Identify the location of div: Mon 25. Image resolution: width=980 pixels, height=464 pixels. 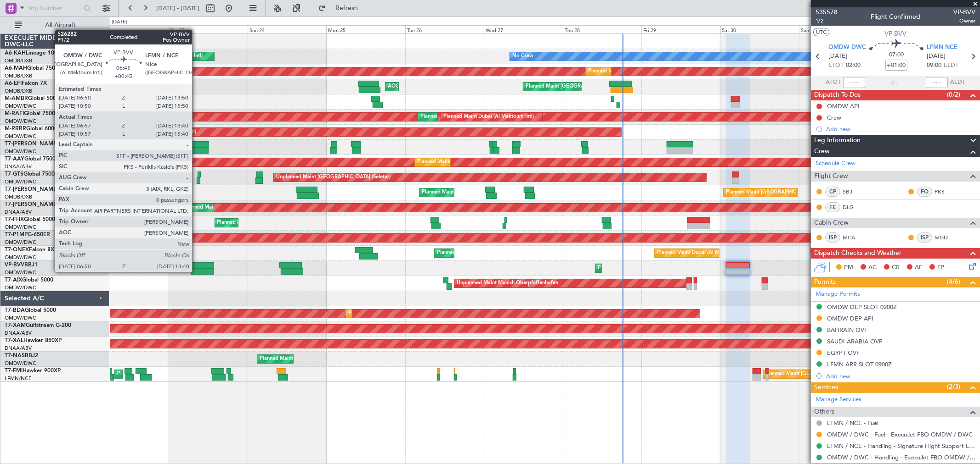
(365, 29).